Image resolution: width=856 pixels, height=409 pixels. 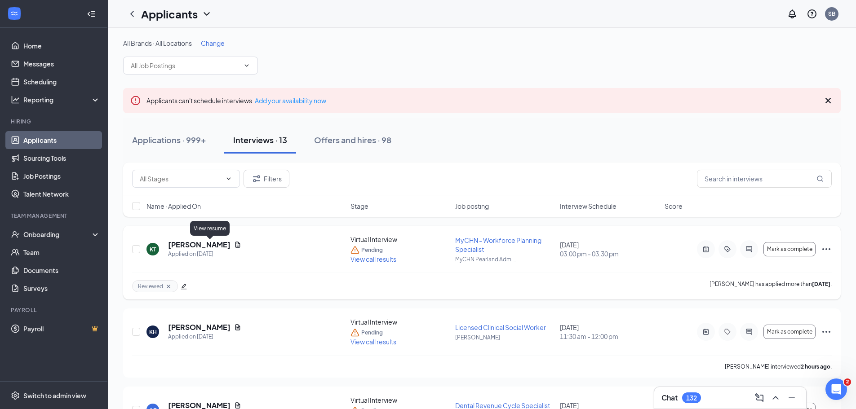 I want to click on span: Interview Schedule, so click(x=588, y=206).